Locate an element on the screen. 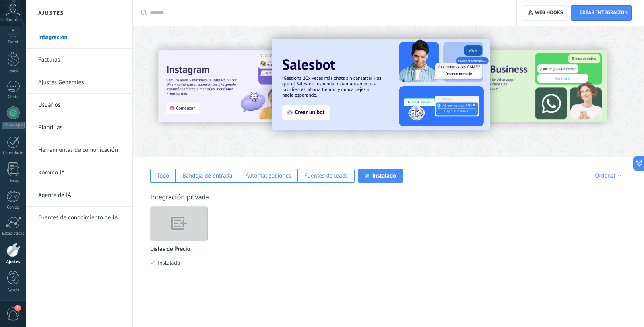  a: Integración is located at coordinates (81, 37).